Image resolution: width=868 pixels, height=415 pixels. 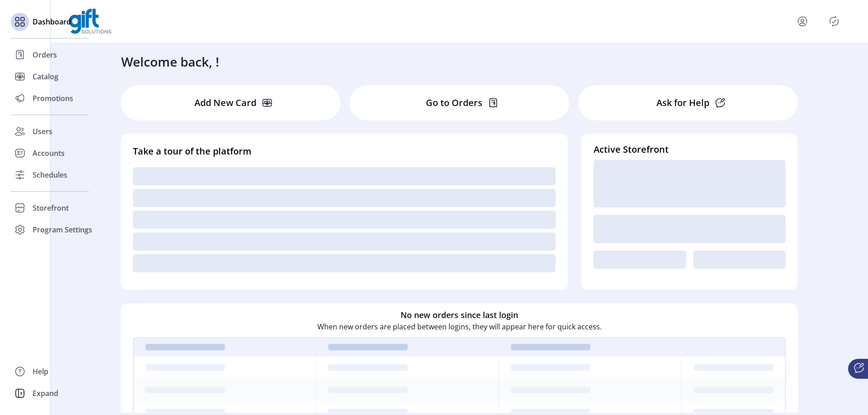 I want to click on p: When new orders are placed between logins, they will appear here for quick access., so click(x=459, y=327).